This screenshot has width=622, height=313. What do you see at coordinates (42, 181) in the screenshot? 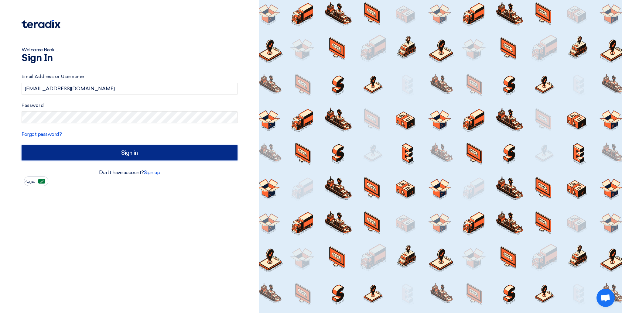
I see `img: ar-AR.png` at bounding box center [42, 181].